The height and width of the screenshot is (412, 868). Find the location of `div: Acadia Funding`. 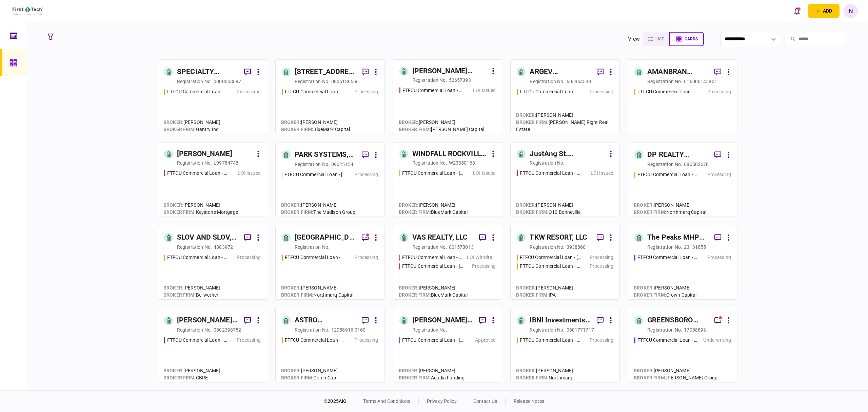

div: Acadia Funding is located at coordinates (431, 377).